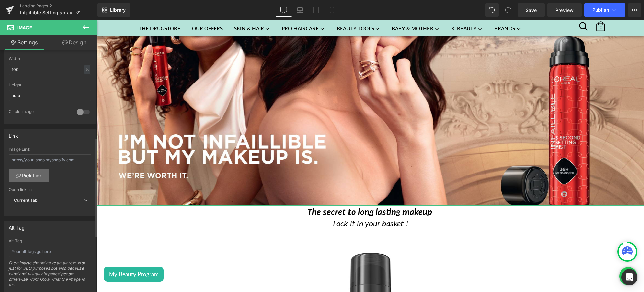 This screenshot has height=292, width=644. Describe the element at coordinates (634, 10) in the screenshot. I see `button: More` at that location.